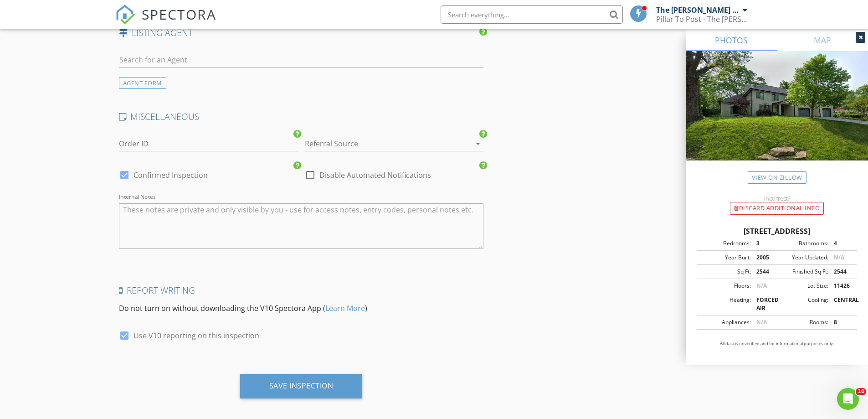  Describe the element at coordinates (823, 40) in the screenshot. I see `a: MAP` at that location.